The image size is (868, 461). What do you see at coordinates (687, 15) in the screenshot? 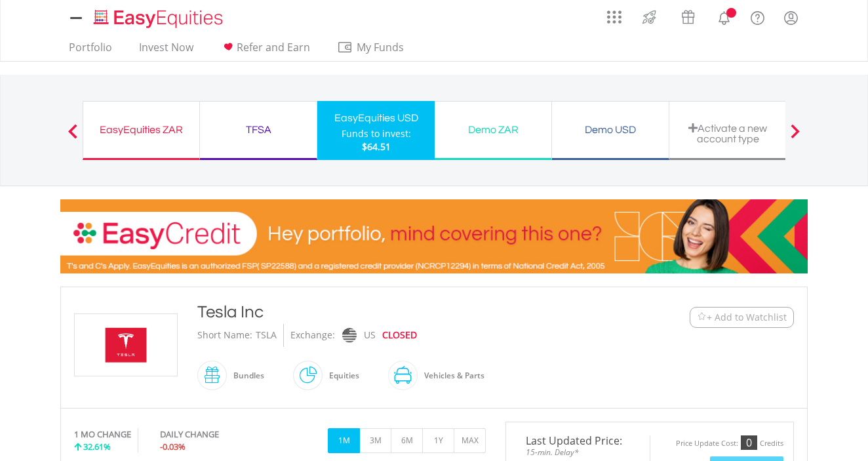
I see `a: Vouchers` at bounding box center [687, 15].